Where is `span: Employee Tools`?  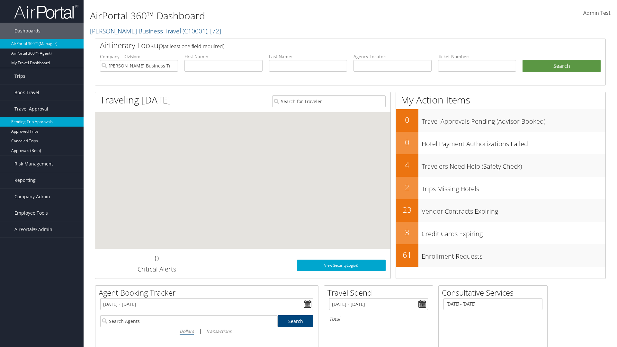 span: Employee Tools is located at coordinates (31, 213).